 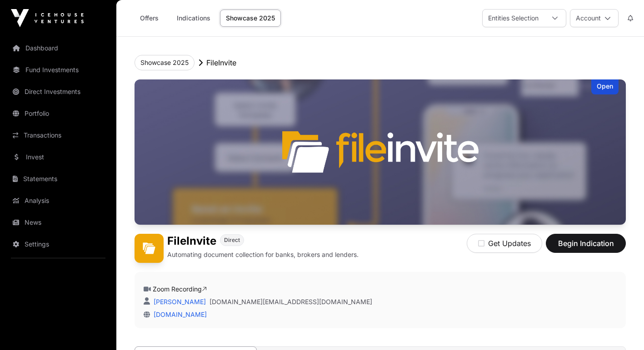 What do you see at coordinates (192, 241) in the screenshot?
I see `h1: FileInvite` at bounding box center [192, 241].